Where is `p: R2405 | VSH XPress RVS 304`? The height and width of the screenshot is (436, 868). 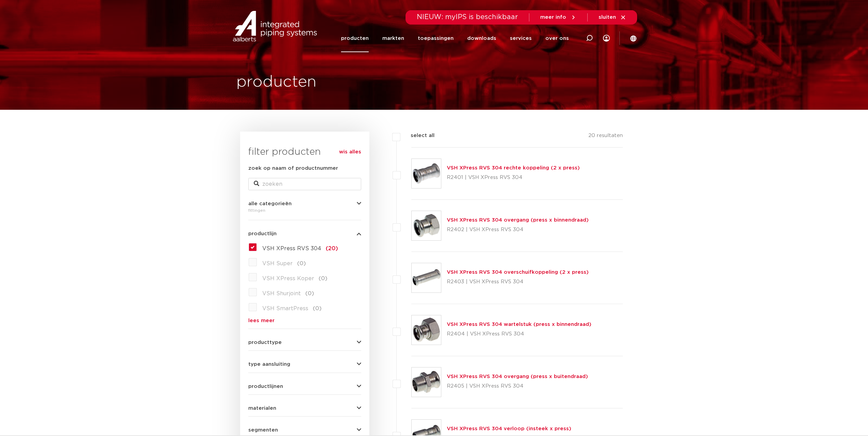 p: R2405 | VSH XPress RVS 304 is located at coordinates (518, 386).